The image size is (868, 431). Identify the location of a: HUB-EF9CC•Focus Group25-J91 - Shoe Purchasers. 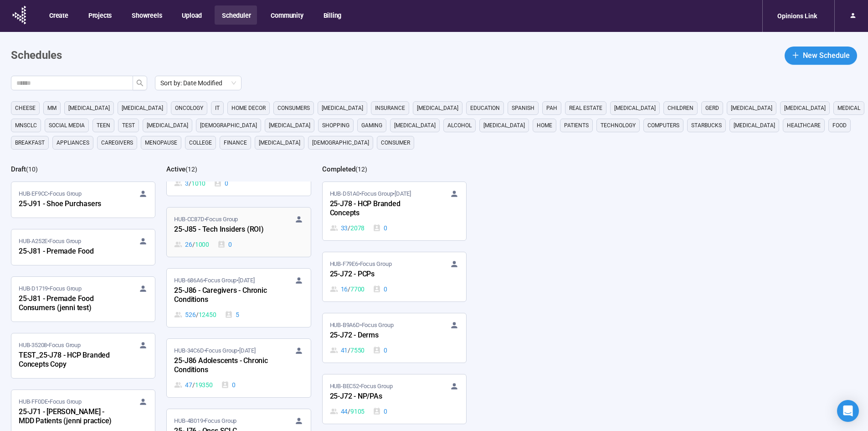
(83, 200).